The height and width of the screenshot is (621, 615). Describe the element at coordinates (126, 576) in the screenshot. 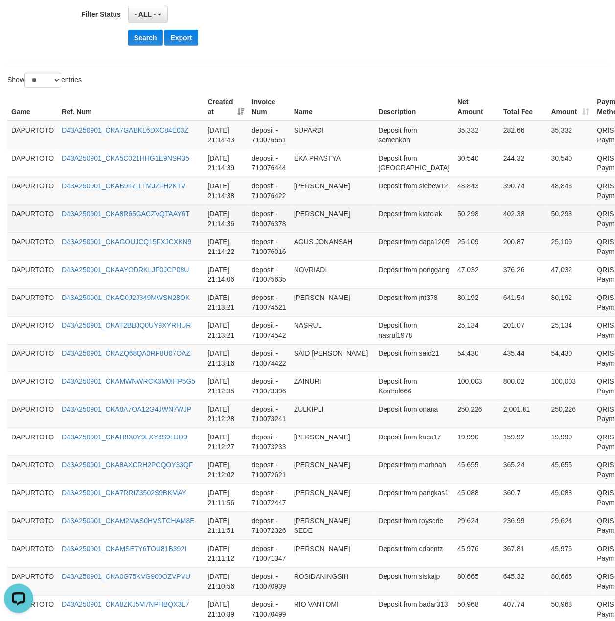

I see `a: D43A250901_CKA0G75KVG900OZVPVU` at that location.